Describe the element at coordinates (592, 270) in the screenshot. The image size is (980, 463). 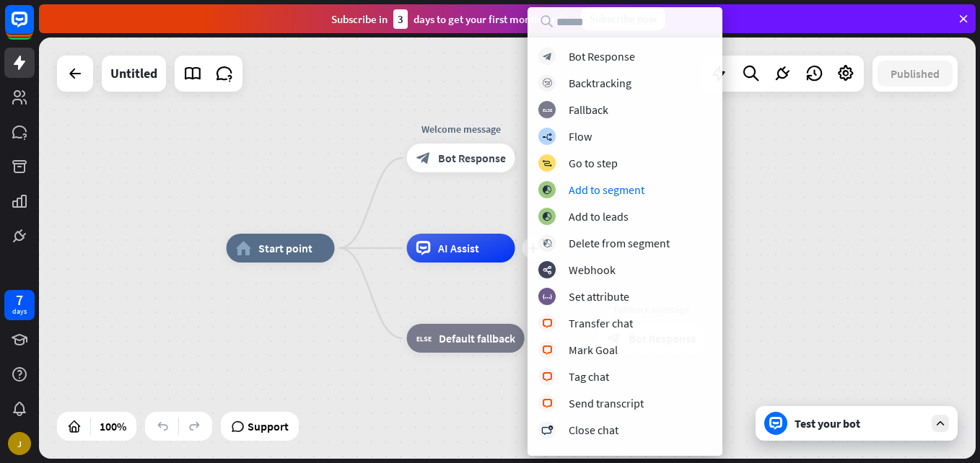
I see `div: Webhook` at that location.